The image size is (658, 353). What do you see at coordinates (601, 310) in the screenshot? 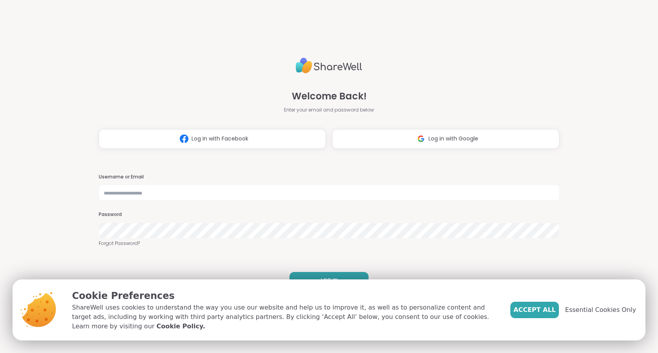
I see `span: Essential Cookies Only` at bounding box center [601, 310].